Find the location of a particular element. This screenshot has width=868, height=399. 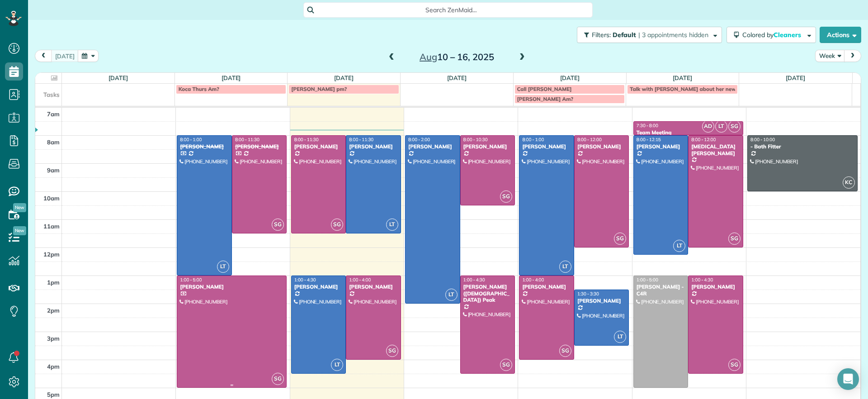

button: next is located at coordinates (853, 55).